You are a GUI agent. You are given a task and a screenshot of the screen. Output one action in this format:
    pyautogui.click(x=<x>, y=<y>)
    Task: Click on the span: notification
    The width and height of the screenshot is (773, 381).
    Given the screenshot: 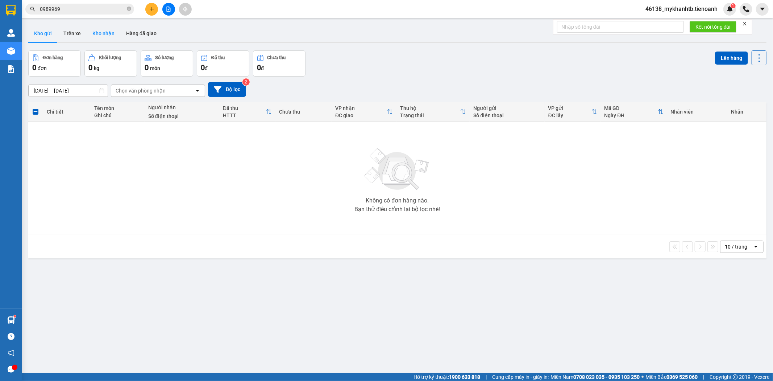 What is the action you would take?
    pyautogui.click(x=11, y=352)
    